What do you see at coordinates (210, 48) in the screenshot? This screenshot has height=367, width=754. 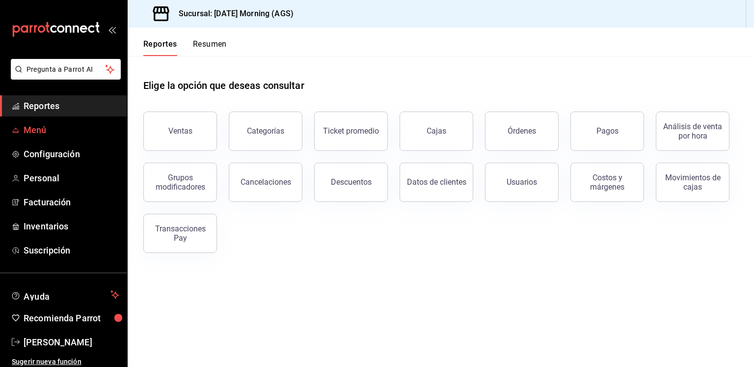 I see `button: Resumen` at bounding box center [210, 48].